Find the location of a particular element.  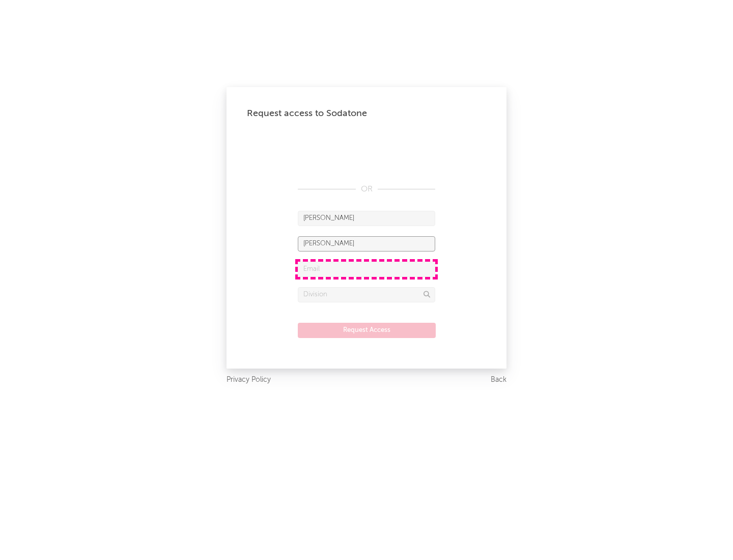

a: Privacy Policy is located at coordinates (248, 380).